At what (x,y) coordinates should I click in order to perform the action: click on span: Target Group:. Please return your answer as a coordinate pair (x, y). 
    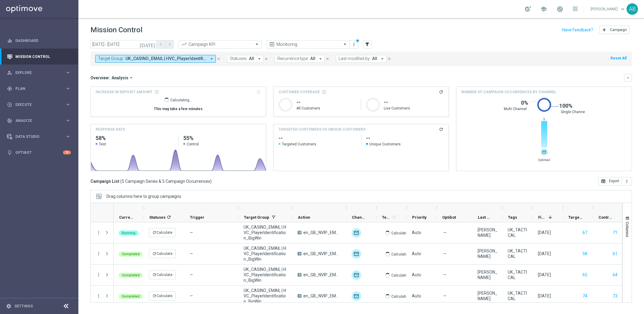
    Looking at the image, I should click on (111, 58).